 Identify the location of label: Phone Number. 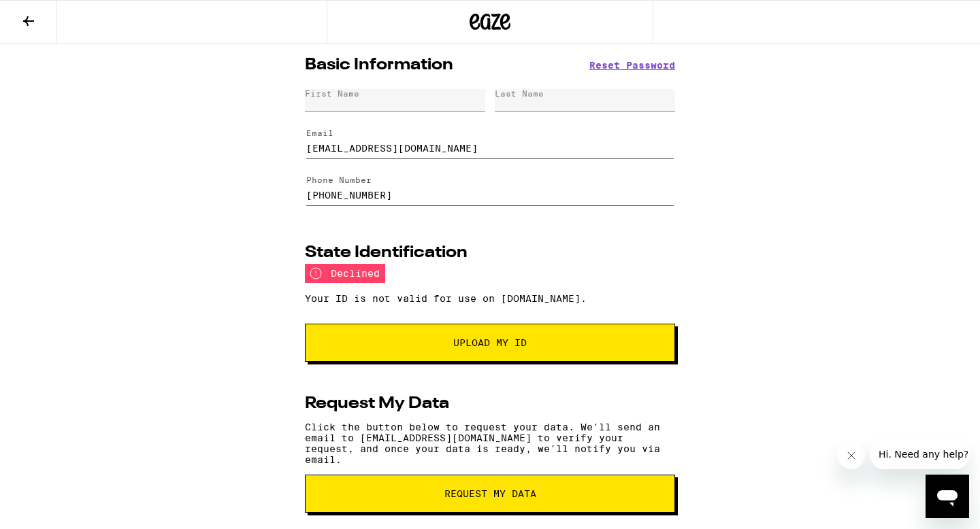
(339, 180).